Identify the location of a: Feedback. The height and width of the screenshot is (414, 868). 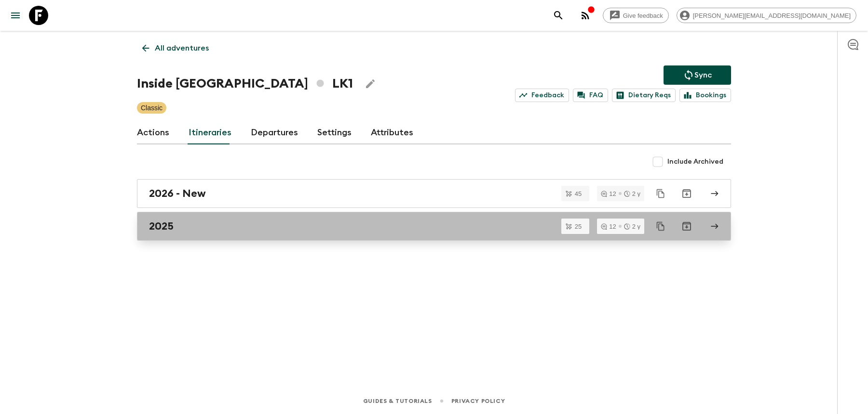
(542, 95).